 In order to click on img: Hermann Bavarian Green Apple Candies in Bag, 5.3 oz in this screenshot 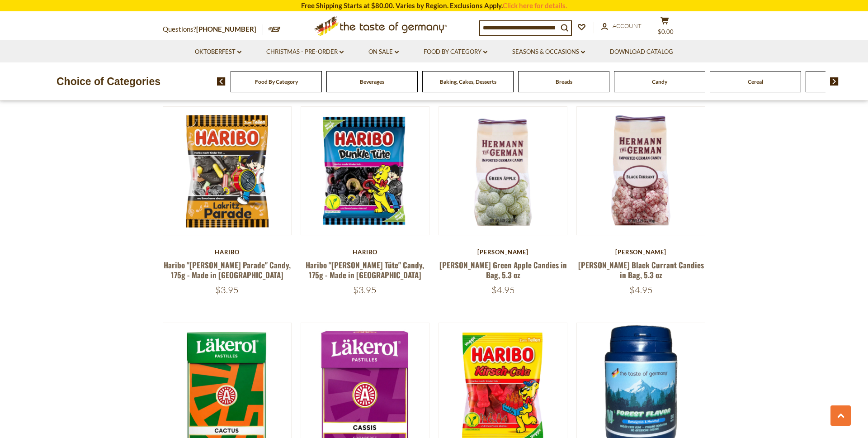, I will do `click(503, 170)`.